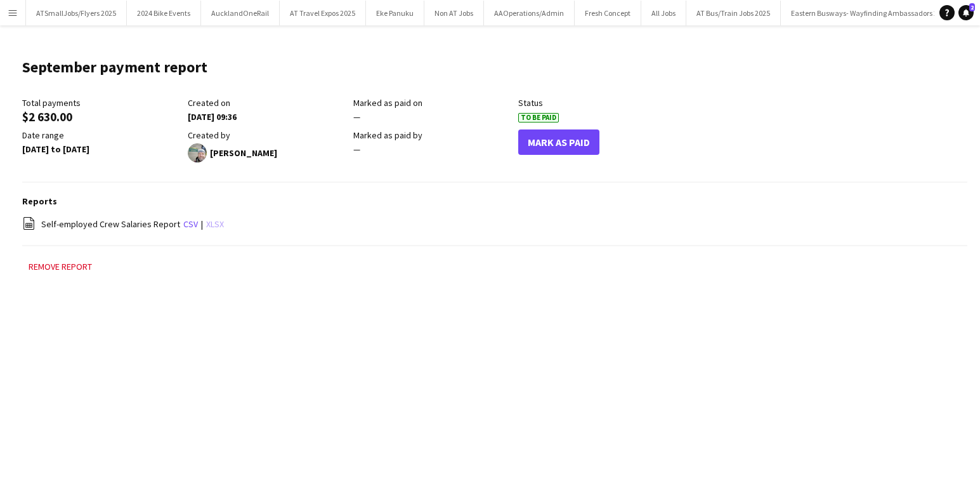 Image resolution: width=980 pixels, height=490 pixels. What do you see at coordinates (598, 103) in the screenshot?
I see `div: Status` at bounding box center [598, 103].